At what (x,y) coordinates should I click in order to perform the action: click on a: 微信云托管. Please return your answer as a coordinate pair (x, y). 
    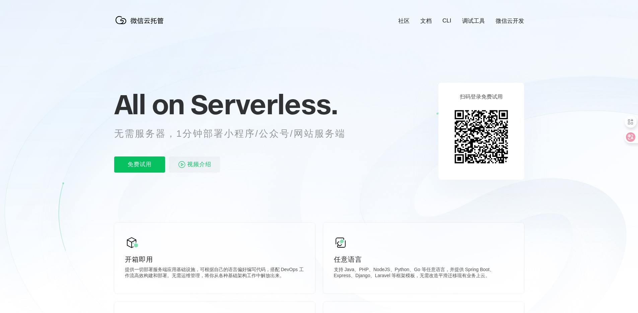
    Looking at the image, I should click on (141, 25).